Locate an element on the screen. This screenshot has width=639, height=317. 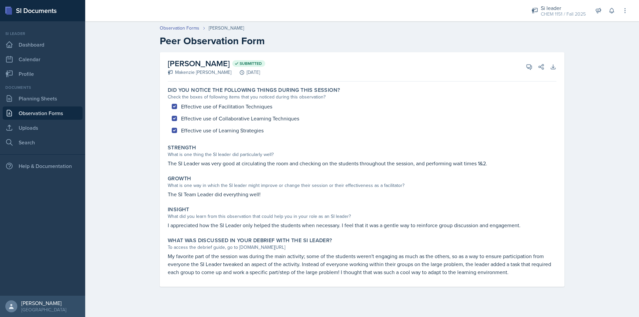
a: Profile is located at coordinates (43, 74).